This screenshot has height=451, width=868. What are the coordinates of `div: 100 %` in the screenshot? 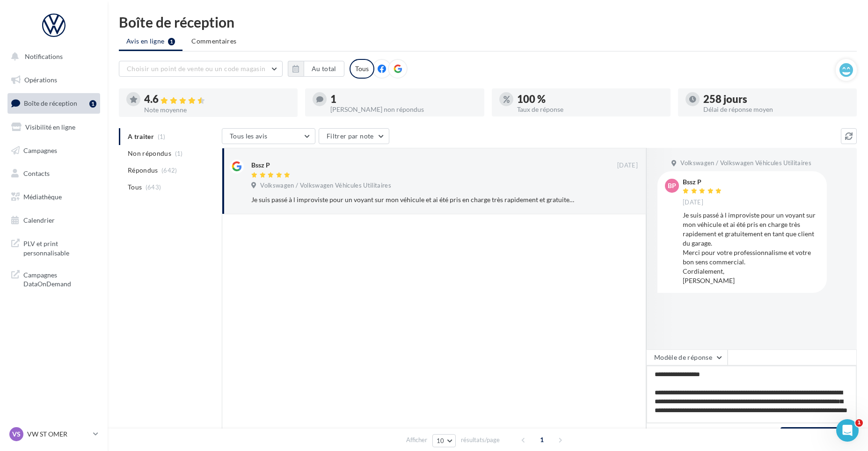 It's located at (590, 99).